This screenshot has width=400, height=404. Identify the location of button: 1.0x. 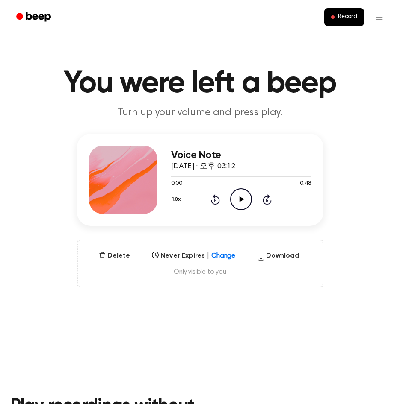
(177, 200).